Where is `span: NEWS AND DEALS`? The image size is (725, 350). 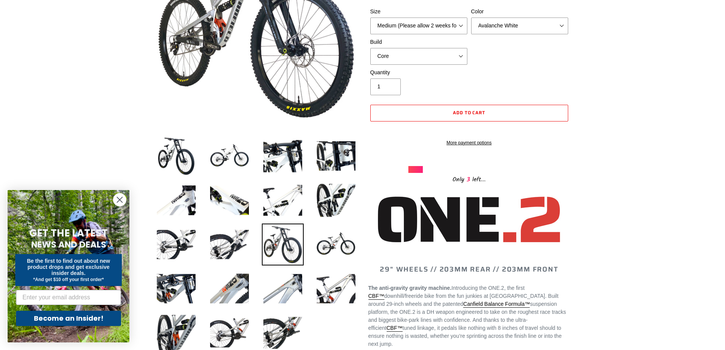
span: NEWS AND DEALS is located at coordinates (69, 244).